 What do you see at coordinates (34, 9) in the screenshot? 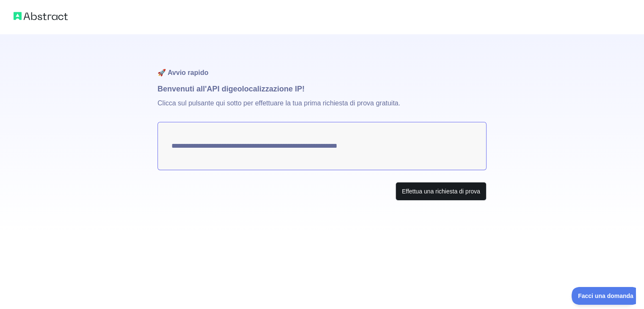
I see `font: Facci una domanda` at bounding box center [34, 9].